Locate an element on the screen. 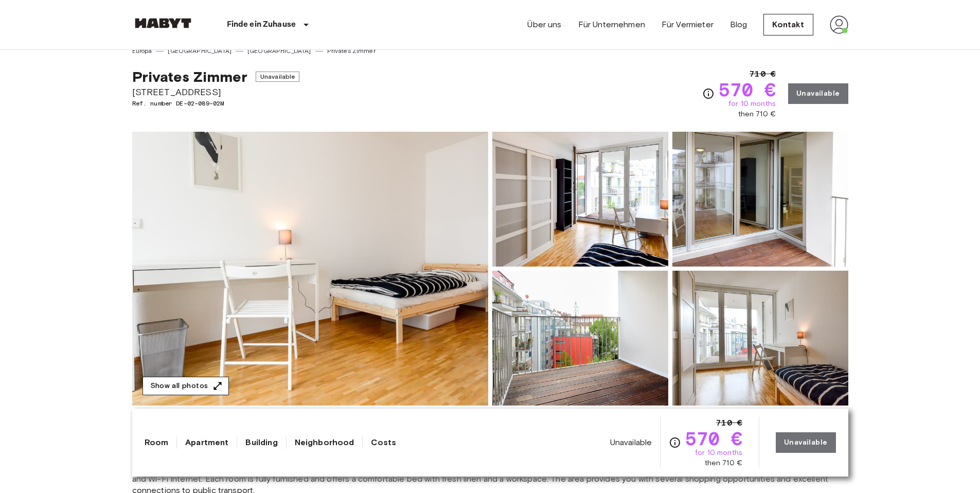 This screenshot has height=493, width=980. a: Europa is located at coordinates (142, 51).